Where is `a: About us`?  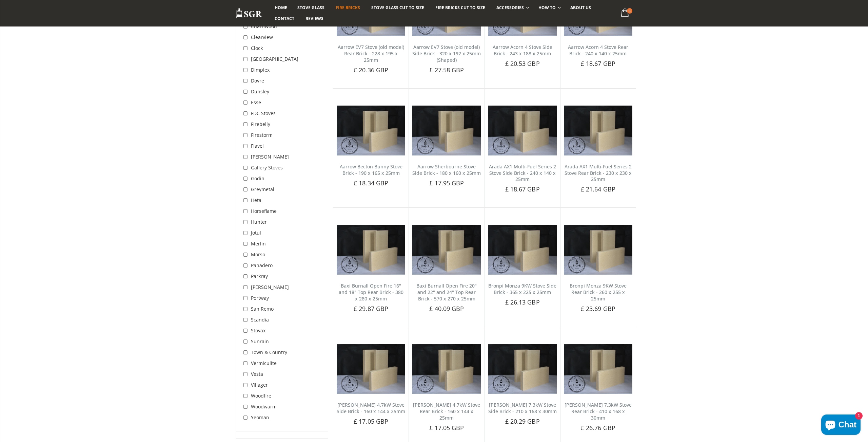 a: About us is located at coordinates (580, 8).